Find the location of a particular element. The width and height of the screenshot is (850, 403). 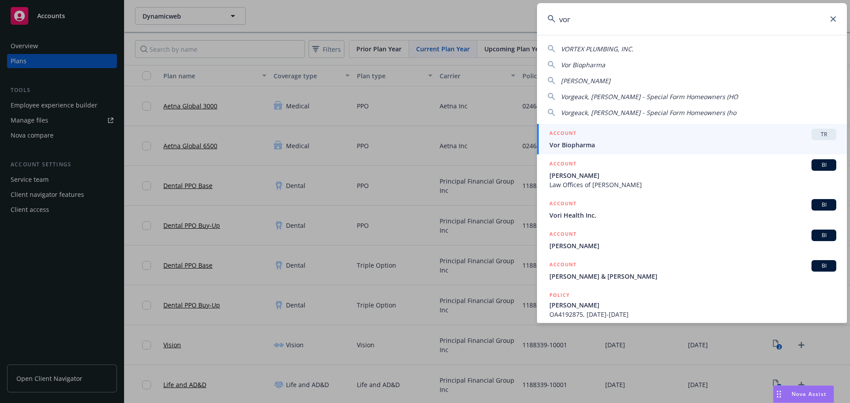

span: Vori Health Inc. is located at coordinates (693, 215).